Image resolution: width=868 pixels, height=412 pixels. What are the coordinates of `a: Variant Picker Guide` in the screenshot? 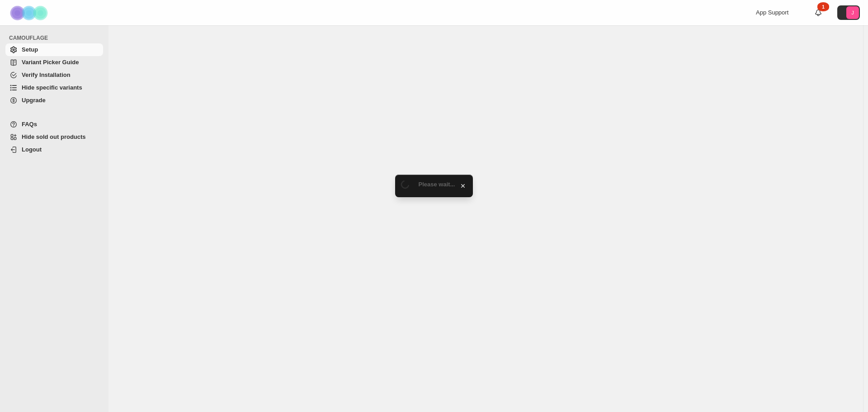 It's located at (54, 62).